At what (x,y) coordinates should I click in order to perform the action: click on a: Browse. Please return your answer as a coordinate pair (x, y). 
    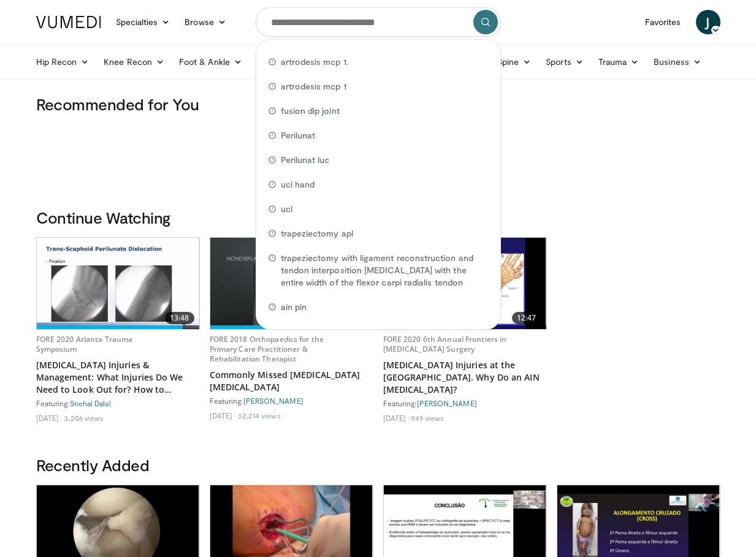
    Looking at the image, I should click on (206, 22).